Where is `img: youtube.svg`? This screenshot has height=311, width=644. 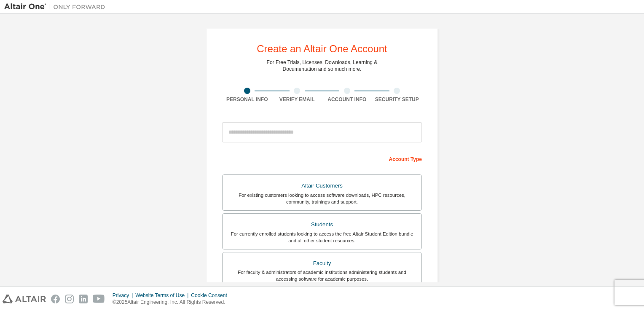 img: youtube.svg is located at coordinates (99, 299).